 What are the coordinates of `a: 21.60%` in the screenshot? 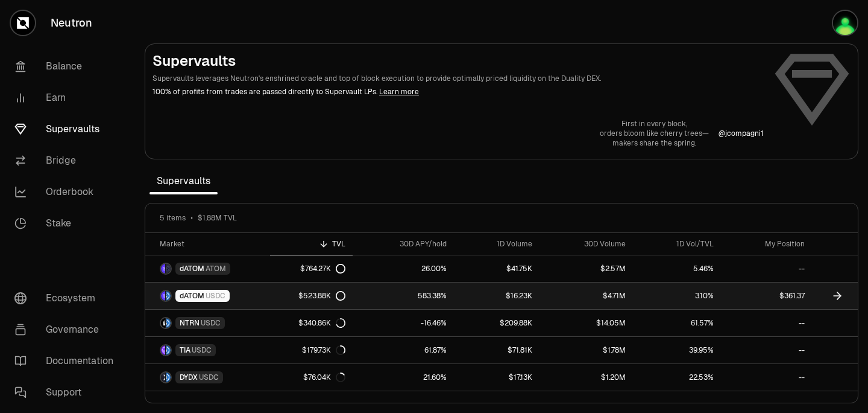 It's located at (403, 377).